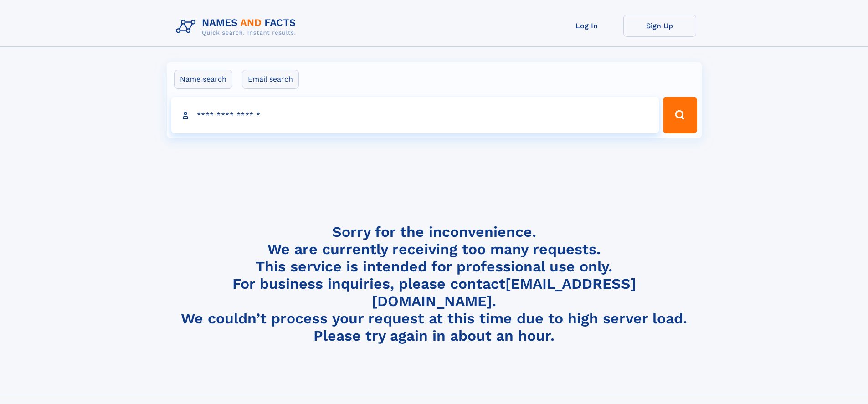 Image resolution: width=868 pixels, height=404 pixels. What do you see at coordinates (270, 79) in the screenshot?
I see `label: Email search` at bounding box center [270, 79].